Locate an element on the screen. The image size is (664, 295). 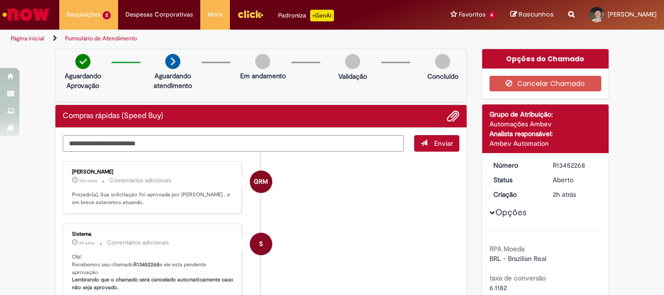
h2: Compras rápidas (Speed Buy) Histórico de tíquete is located at coordinates (113, 116).